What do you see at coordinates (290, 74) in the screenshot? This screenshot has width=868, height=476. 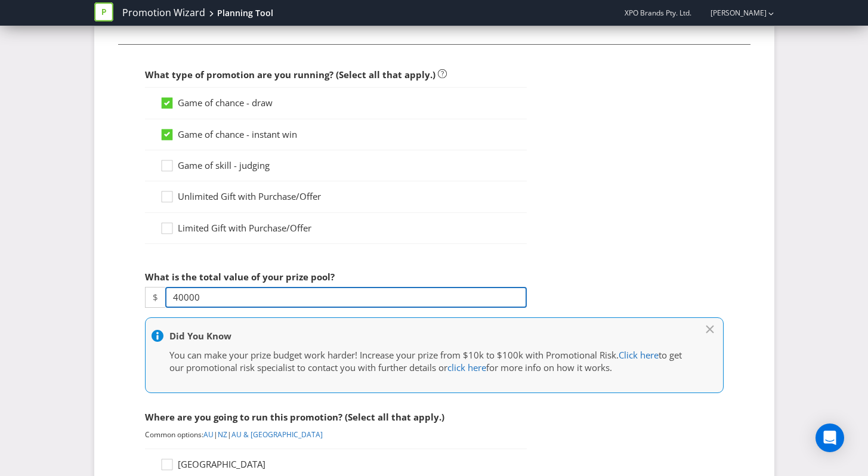 I see `span: What type of promotion are you running? (Select all that apply.)` at bounding box center [290, 74].